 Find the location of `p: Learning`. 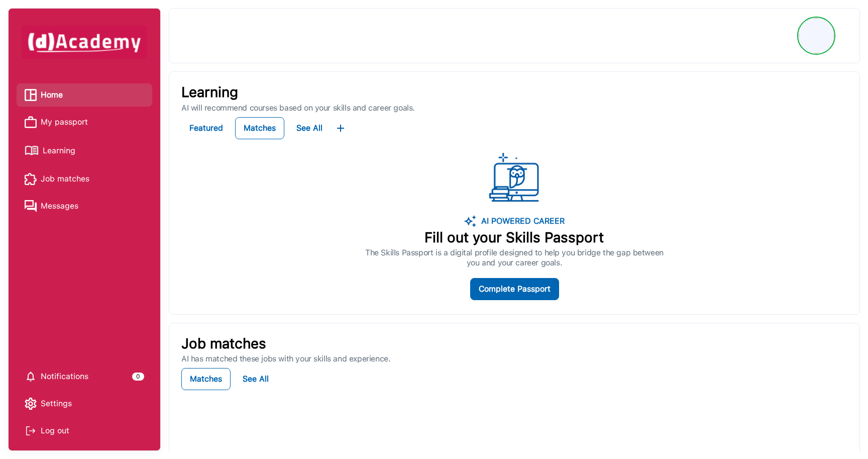

p: Learning is located at coordinates (515, 93).